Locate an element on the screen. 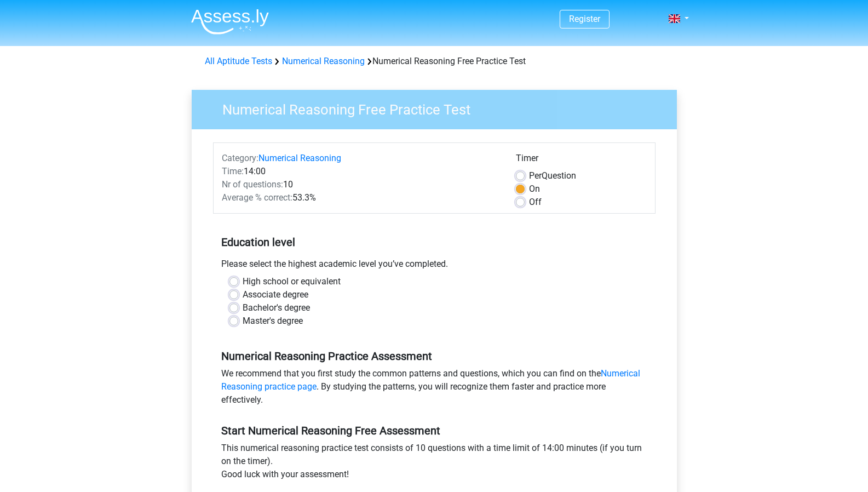 Image resolution: width=868 pixels, height=492 pixels. span: Per is located at coordinates (535, 176).